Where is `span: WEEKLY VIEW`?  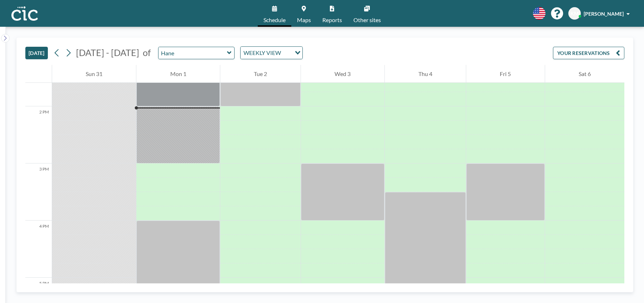 span: WEEKLY VIEW is located at coordinates (262, 53).